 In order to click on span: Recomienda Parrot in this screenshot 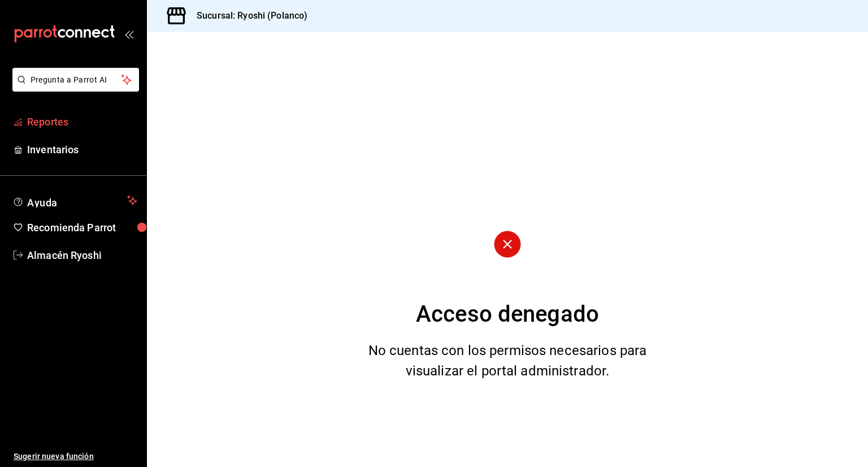, I will do `click(82, 227)`.